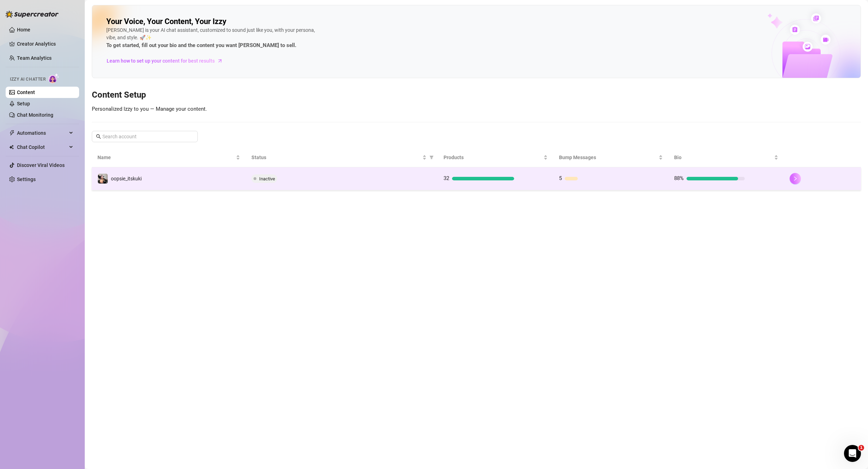 The height and width of the screenshot is (469, 868). I want to click on a: Content, so click(26, 92).